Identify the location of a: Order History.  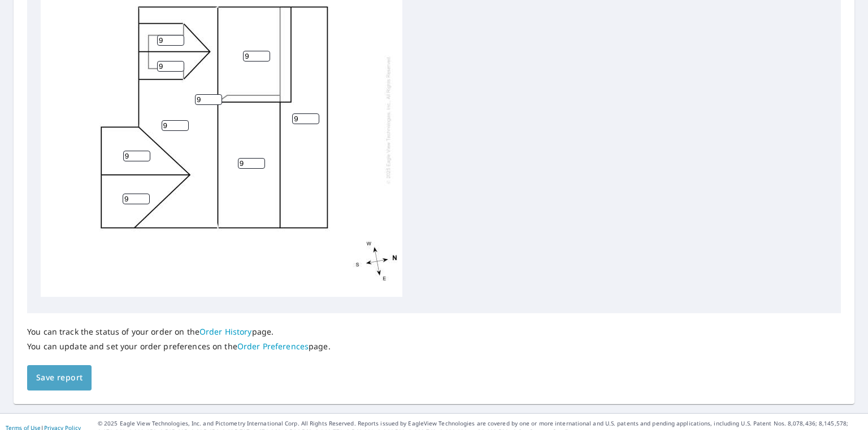
(225, 331).